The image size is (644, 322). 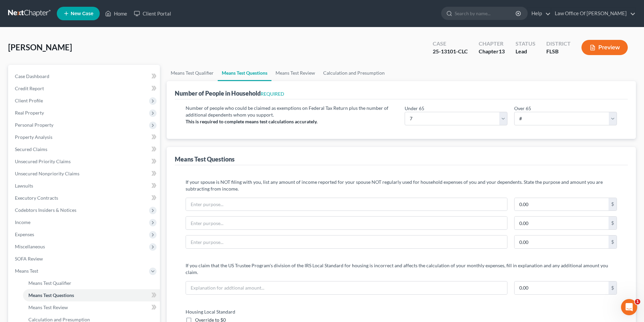 What do you see at coordinates (85, 137) in the screenshot?
I see `a: Property Analysis` at bounding box center [85, 137].